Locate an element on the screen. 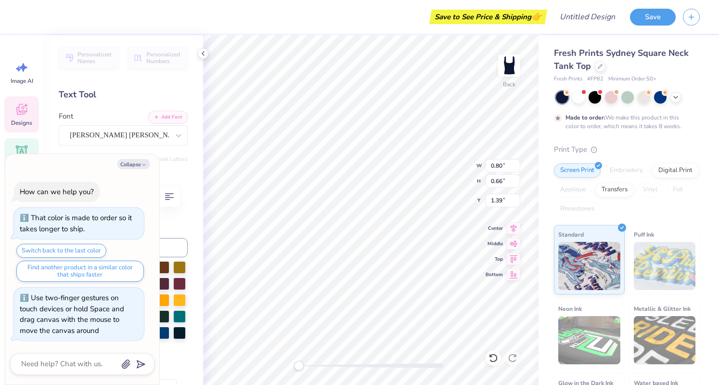  div: Save to See Price & Shipping is located at coordinates (488, 17).